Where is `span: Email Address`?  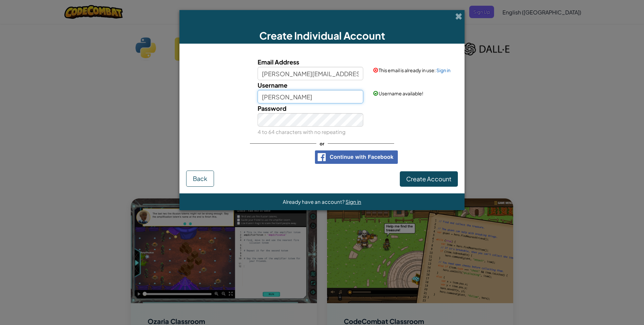 span: Email Address is located at coordinates (278, 62).